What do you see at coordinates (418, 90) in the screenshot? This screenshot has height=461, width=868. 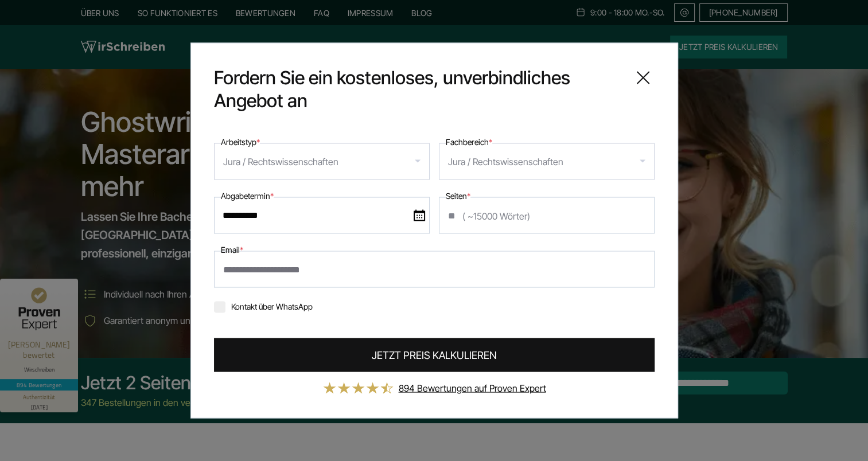 I see `span: Fordern Sie ein kostenloses, unverbindliches Angebot an` at bounding box center [418, 90].